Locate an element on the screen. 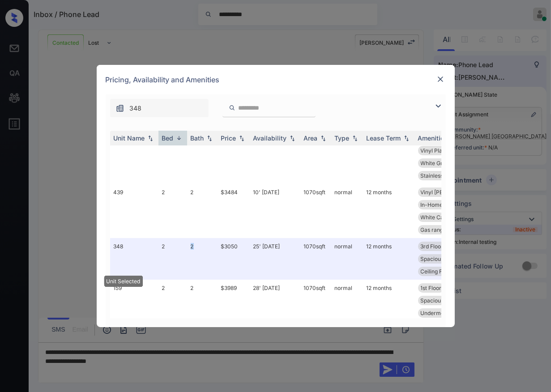 The image size is (551, 392). td: $3050 is located at coordinates (234, 258).